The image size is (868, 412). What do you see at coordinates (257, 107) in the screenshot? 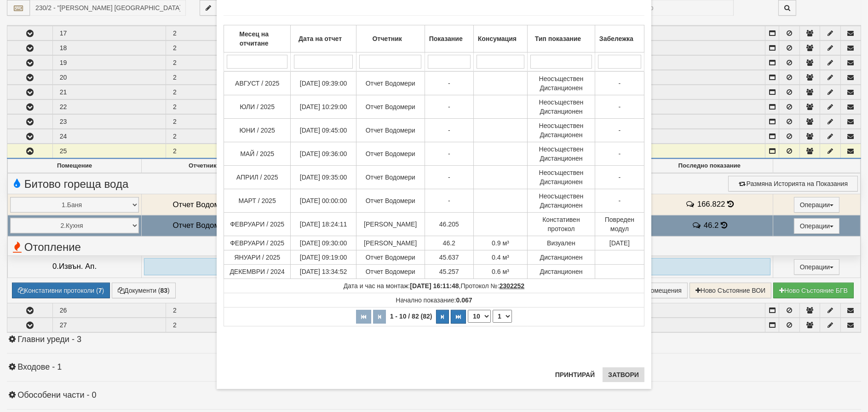
I see `td: ЮЛИ / 2025` at bounding box center [257, 107].